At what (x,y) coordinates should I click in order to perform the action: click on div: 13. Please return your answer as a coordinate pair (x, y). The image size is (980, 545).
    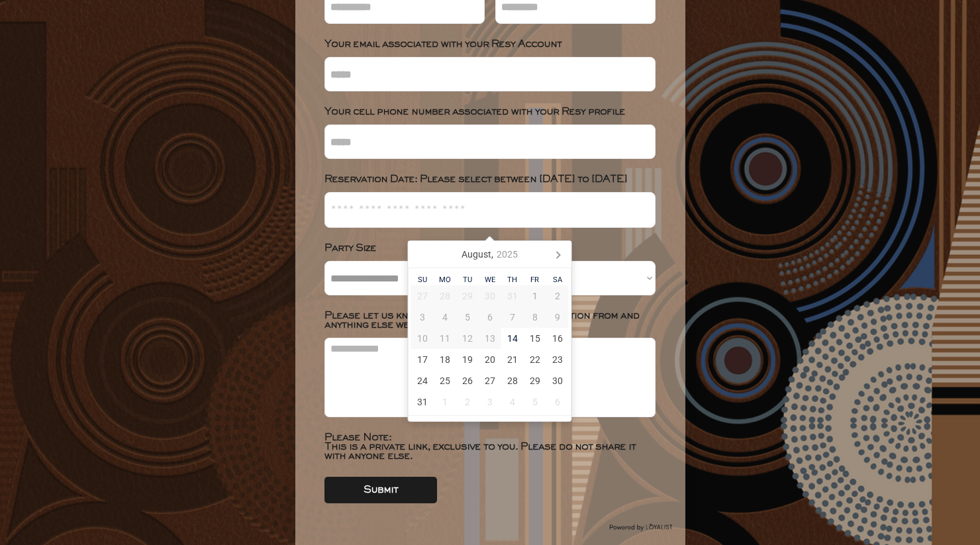
    Looking at the image, I should click on (490, 338).